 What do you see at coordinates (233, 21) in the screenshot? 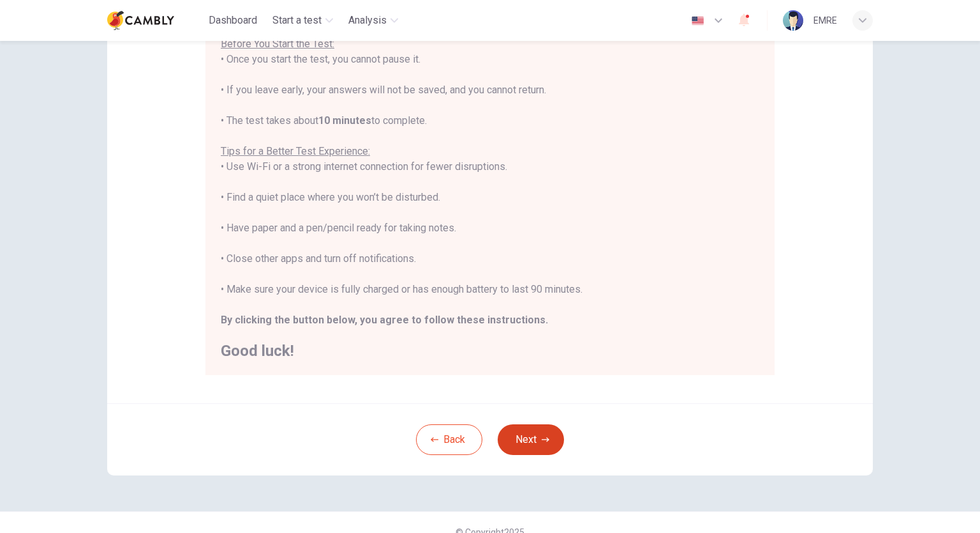
I see `button: Dashboard` at bounding box center [233, 21].